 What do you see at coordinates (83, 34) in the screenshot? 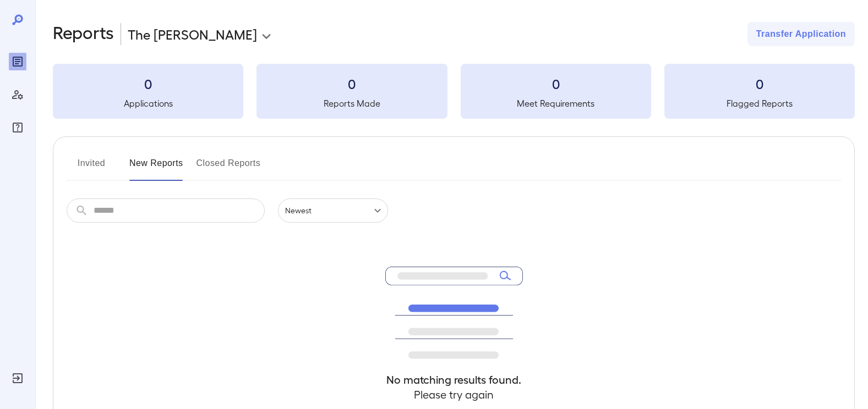
I see `h2: Reports` at bounding box center [83, 34].